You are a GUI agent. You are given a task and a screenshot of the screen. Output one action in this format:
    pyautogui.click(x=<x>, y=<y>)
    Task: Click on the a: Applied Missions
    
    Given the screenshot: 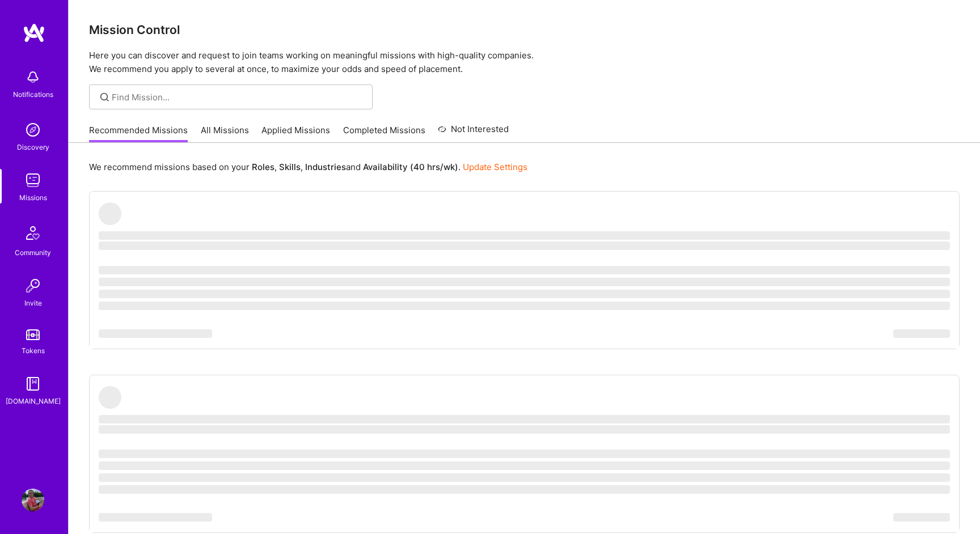 What is the action you would take?
    pyautogui.click(x=296, y=134)
    